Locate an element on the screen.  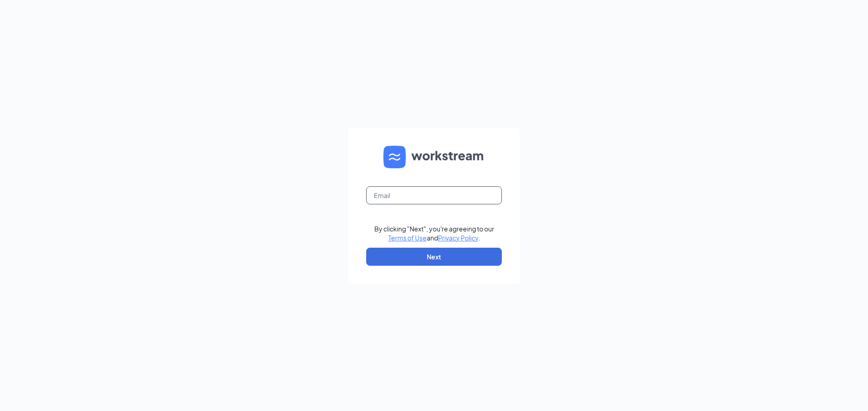
a: Terms of Use is located at coordinates (407, 238).